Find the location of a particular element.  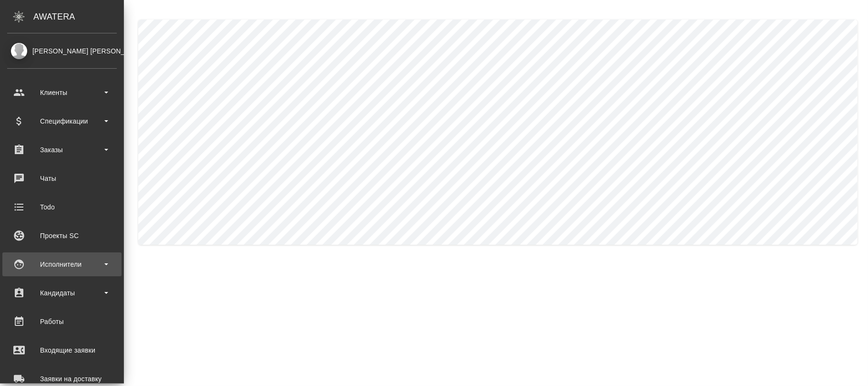

a: Чаты is located at coordinates (62, 179).